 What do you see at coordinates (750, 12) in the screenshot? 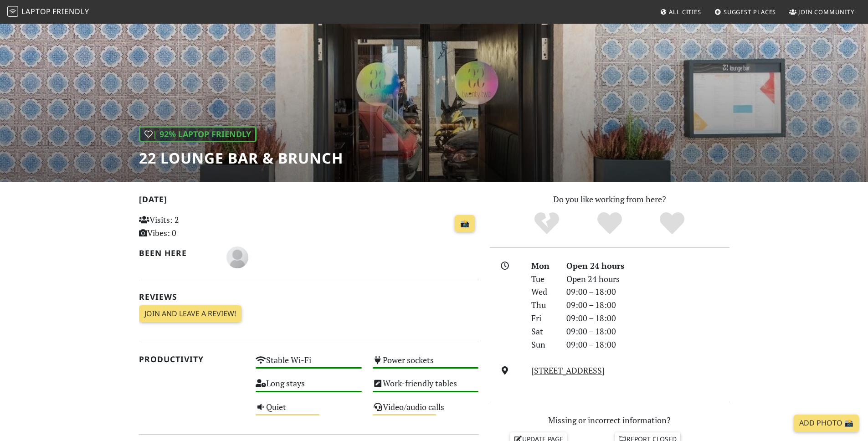
I see `span: Suggest Places` at bounding box center [750, 12].